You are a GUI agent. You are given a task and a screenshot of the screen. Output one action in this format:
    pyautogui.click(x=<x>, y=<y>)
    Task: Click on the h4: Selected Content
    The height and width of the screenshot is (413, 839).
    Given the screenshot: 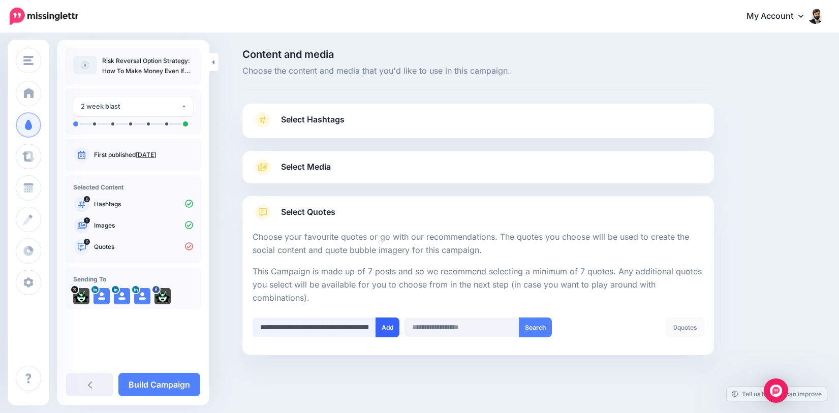 What is the action you would take?
    pyautogui.click(x=133, y=187)
    